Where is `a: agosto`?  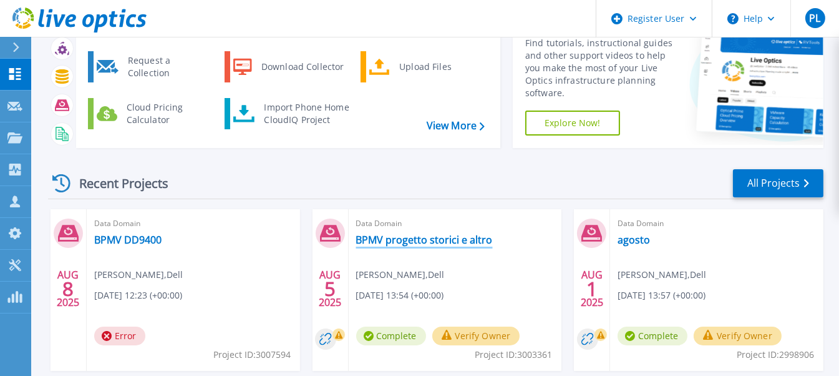
a: agosto is located at coordinates (634, 240).